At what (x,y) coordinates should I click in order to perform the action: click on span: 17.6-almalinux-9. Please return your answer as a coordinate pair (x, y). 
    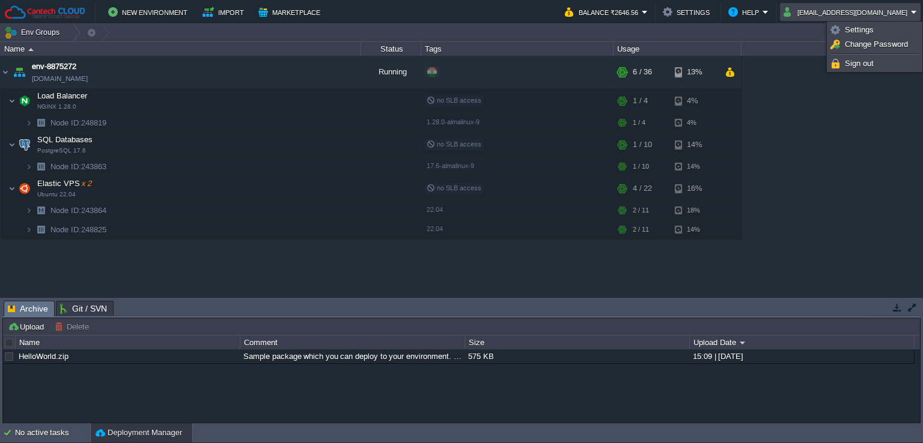
    Looking at the image, I should click on (450, 166).